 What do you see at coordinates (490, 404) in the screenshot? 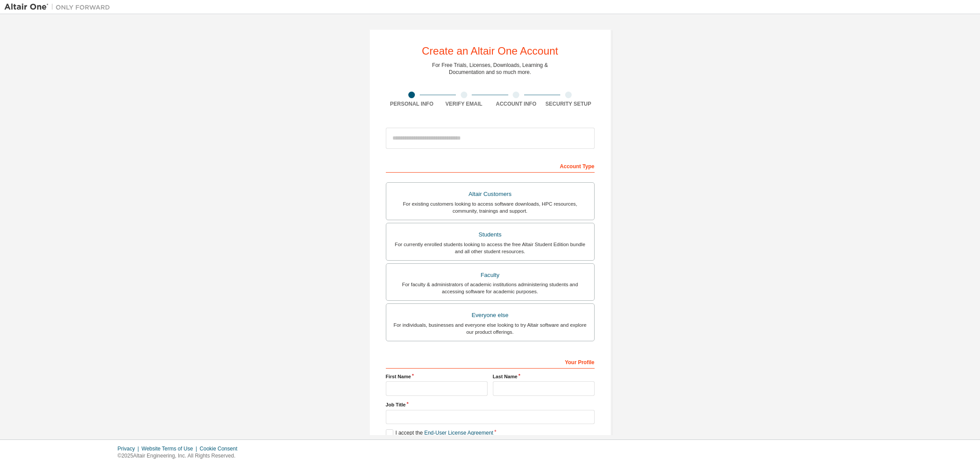
I see `label: Job Title` at bounding box center [490, 404].